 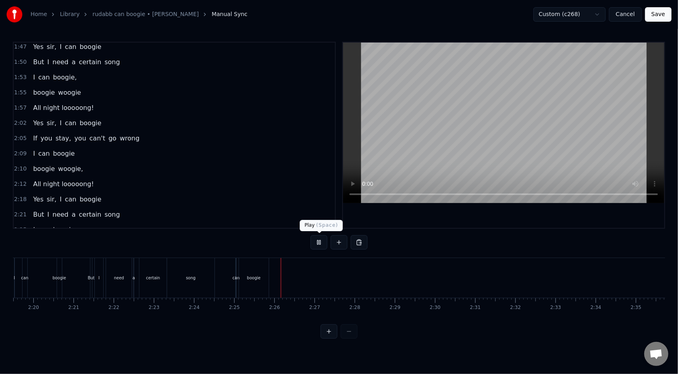 I want to click on span: 2:09, so click(x=20, y=154).